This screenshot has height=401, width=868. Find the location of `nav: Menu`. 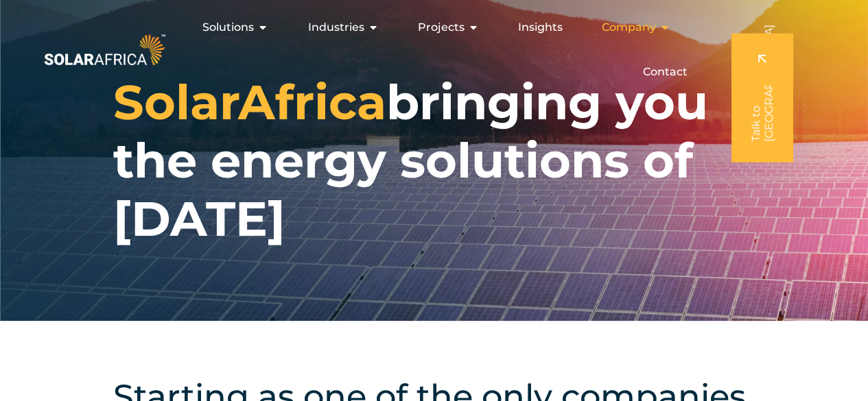

nav: Menu is located at coordinates (433, 50).